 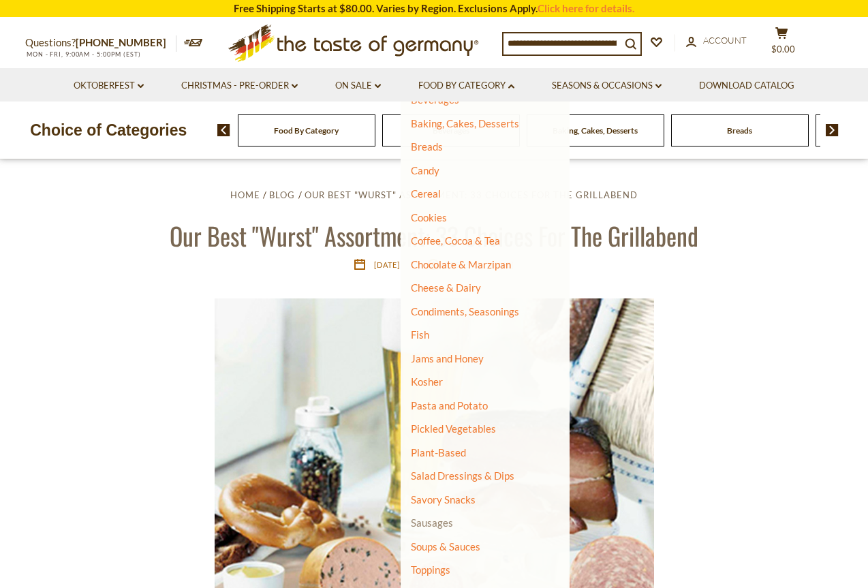 What do you see at coordinates (471, 195) in the screenshot?
I see `a: Our Best "Wurst" Assortment: 33 Choices For The Grillabend` at bounding box center [471, 195].